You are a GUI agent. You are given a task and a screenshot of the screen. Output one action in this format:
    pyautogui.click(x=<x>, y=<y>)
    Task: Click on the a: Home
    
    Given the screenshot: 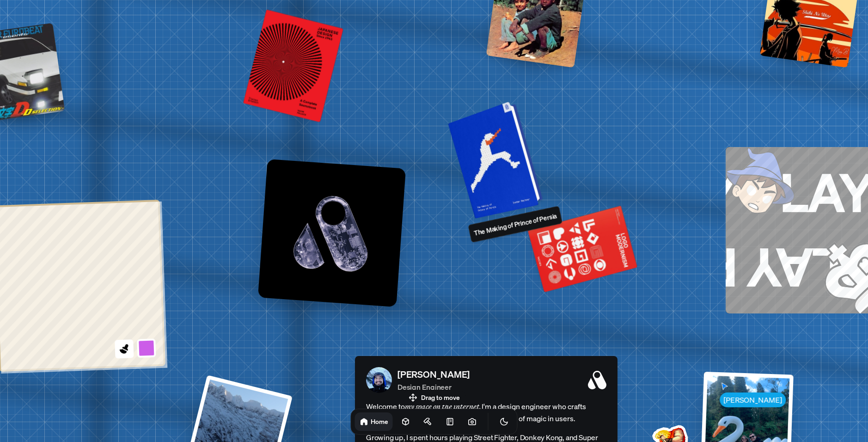 What is the action you would take?
    pyautogui.click(x=374, y=422)
    